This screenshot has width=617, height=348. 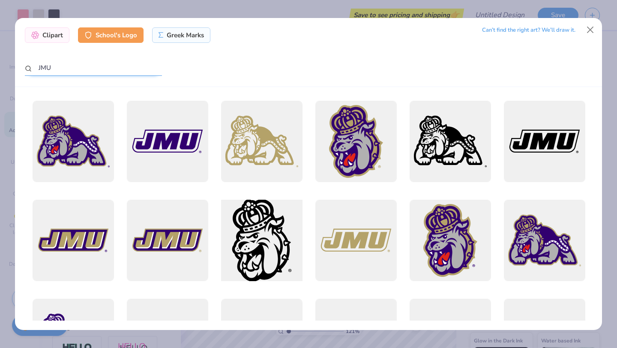 I want to click on div: School's Logo, so click(x=111, y=35).